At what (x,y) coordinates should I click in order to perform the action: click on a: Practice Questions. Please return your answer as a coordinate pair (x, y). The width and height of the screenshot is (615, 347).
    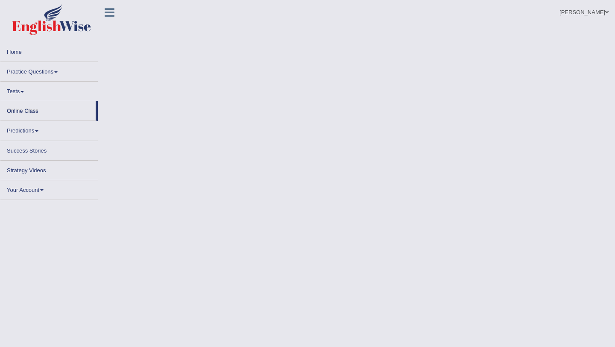
    Looking at the image, I should click on (49, 70).